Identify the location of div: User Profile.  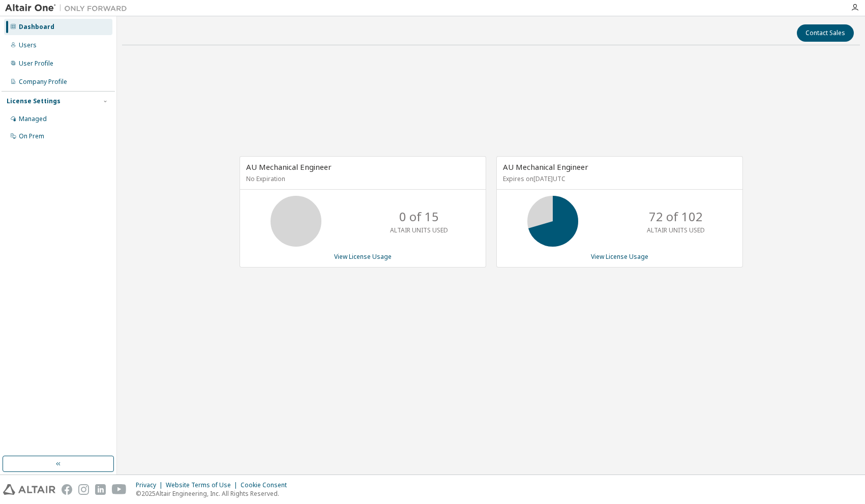
(36, 64).